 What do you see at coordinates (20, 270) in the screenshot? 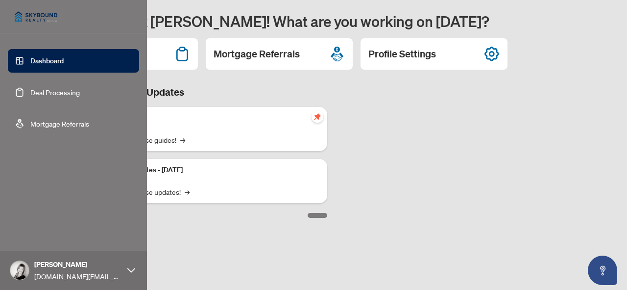
I see `img: Profile Icon` at bounding box center [20, 270].